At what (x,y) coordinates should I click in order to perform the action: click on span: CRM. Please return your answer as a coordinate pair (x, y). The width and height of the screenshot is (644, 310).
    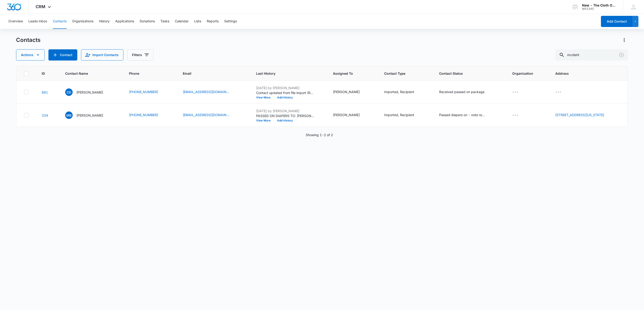
    Looking at the image, I should click on (41, 7).